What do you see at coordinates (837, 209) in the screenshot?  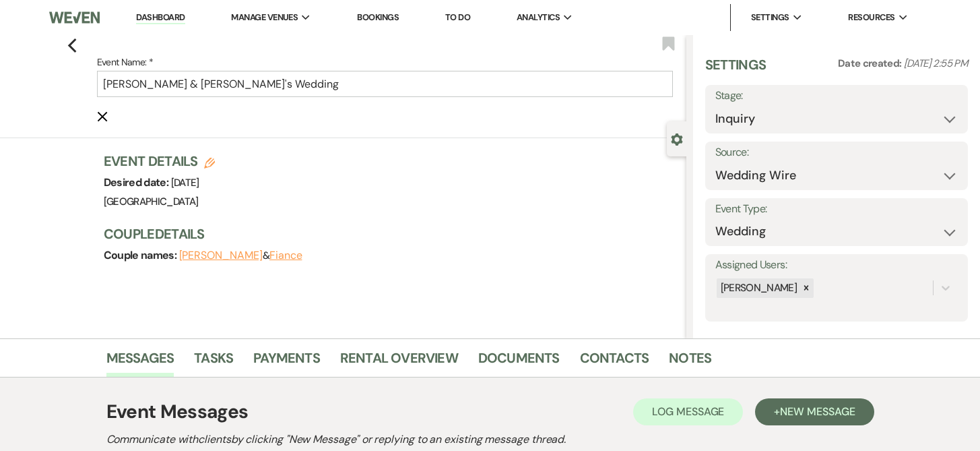 I see `label: Event Type:` at bounding box center [837, 209].